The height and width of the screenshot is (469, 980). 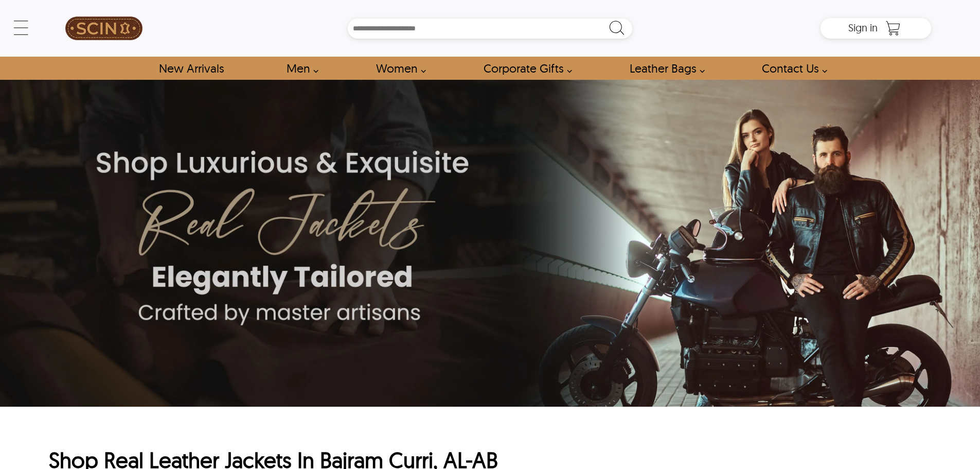 What do you see at coordinates (862, 29) in the screenshot?
I see `a: Sign in` at bounding box center [862, 29].